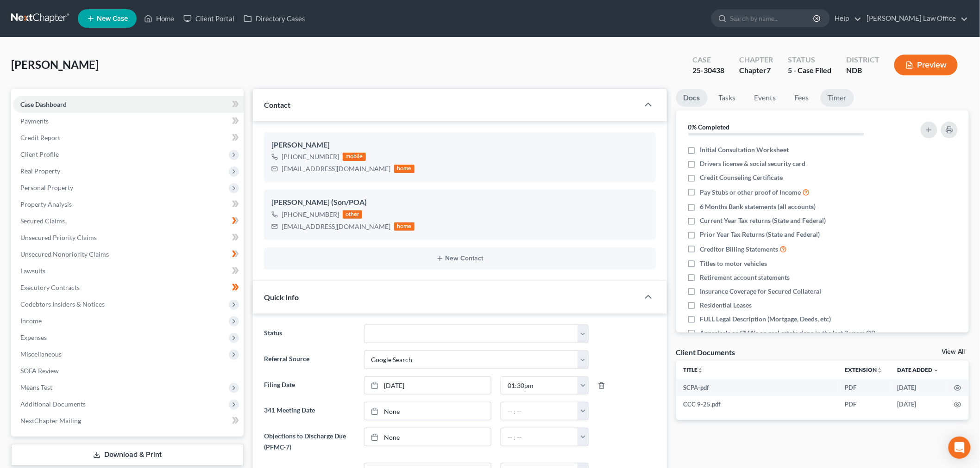 The image size is (980, 468). Describe the element at coordinates (352, 215) in the screenshot. I see `div: other` at that location.